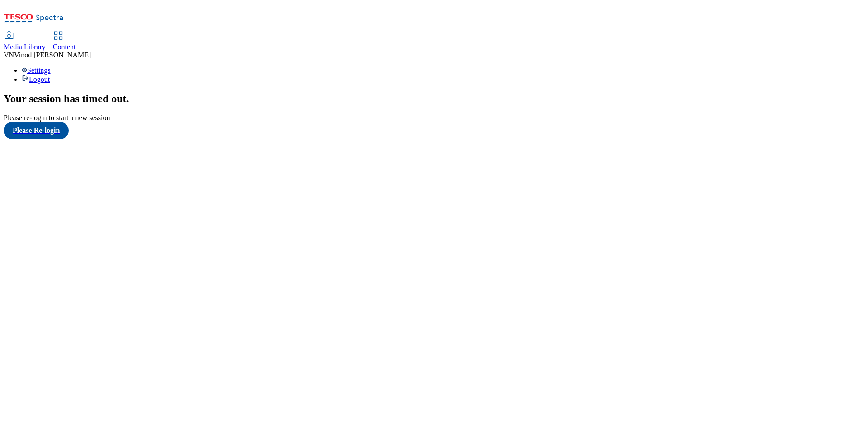 Image resolution: width=868 pixels, height=427 pixels. What do you see at coordinates (64, 42) in the screenshot?
I see `a: Content` at bounding box center [64, 42].